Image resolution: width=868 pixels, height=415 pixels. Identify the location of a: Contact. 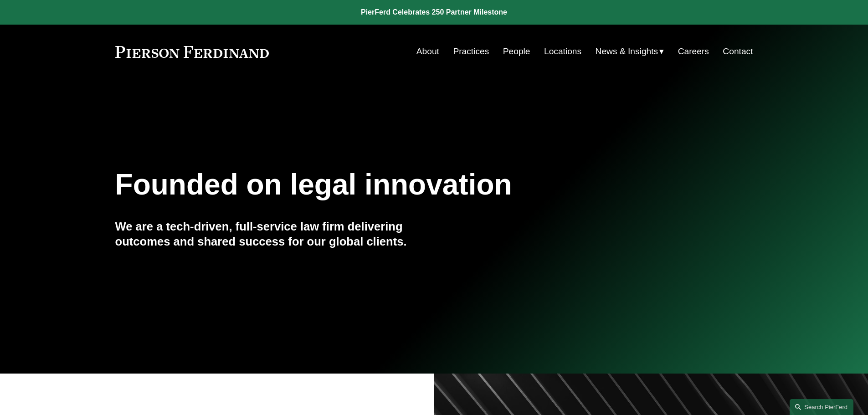
(738, 51).